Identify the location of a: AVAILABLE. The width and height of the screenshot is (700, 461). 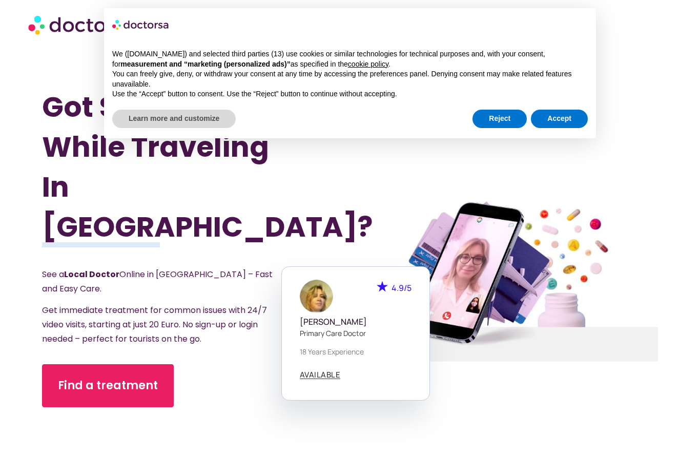
(320, 375).